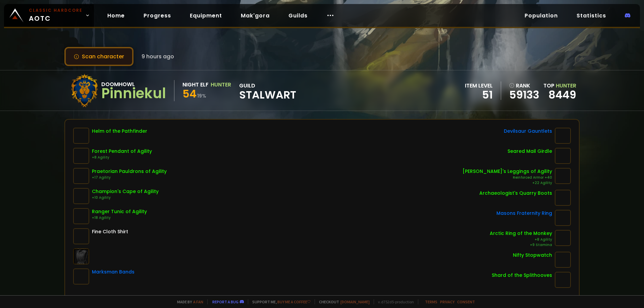 Image resolution: width=644 pixels, height=308 pixels. What do you see at coordinates (431, 301) in the screenshot?
I see `a: Terms` at bounding box center [431, 301].